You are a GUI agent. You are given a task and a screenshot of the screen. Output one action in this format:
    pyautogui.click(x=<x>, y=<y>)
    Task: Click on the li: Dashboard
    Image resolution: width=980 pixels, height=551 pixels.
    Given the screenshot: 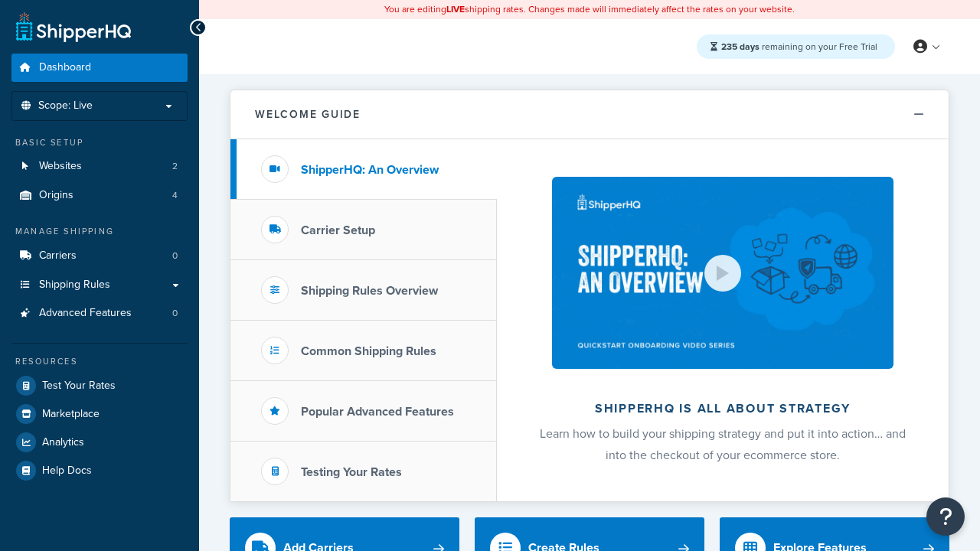 What is the action you would take?
    pyautogui.click(x=99, y=67)
    